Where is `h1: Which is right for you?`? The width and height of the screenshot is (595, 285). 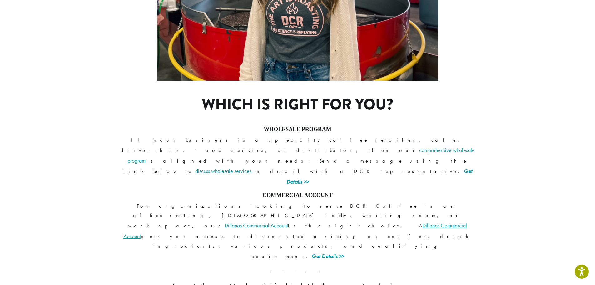 h1: Which is right for you? is located at coordinates (297, 105).